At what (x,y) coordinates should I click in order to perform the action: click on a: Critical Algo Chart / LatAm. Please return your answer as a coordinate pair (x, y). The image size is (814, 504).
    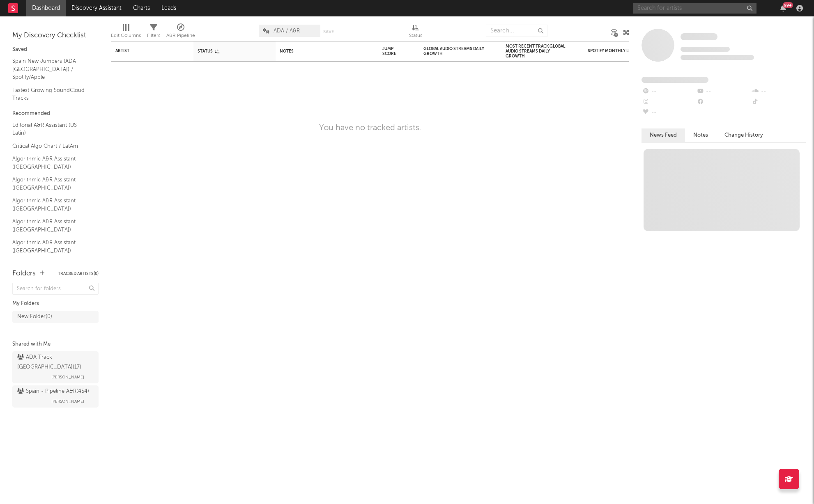
    Looking at the image, I should click on (51, 146).